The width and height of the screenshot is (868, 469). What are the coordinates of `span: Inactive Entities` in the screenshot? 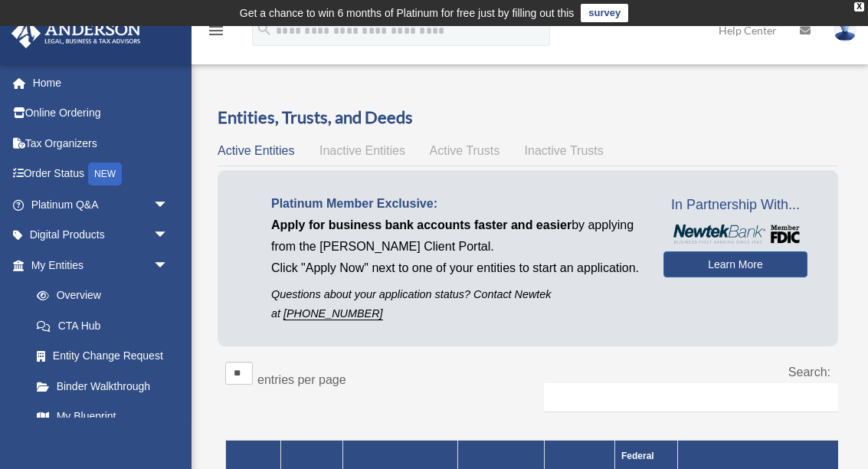 It's located at (362, 150).